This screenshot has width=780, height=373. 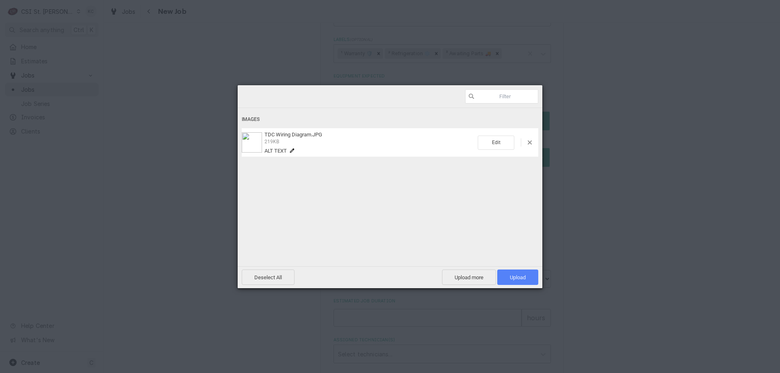 I want to click on span: Upload more, so click(x=469, y=277).